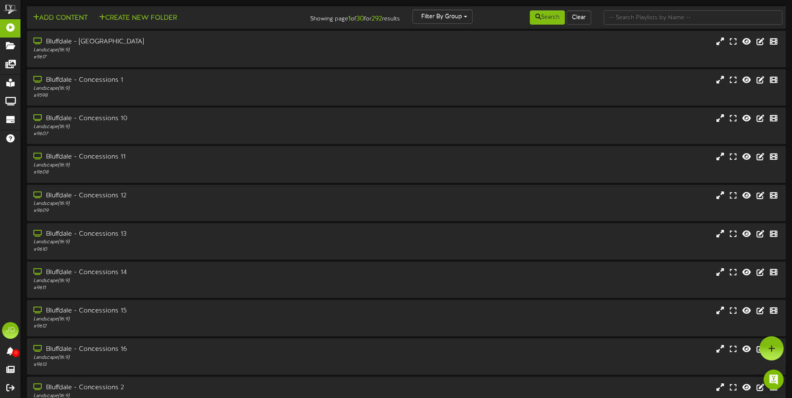  I want to click on div: # 9610, so click(185, 250).